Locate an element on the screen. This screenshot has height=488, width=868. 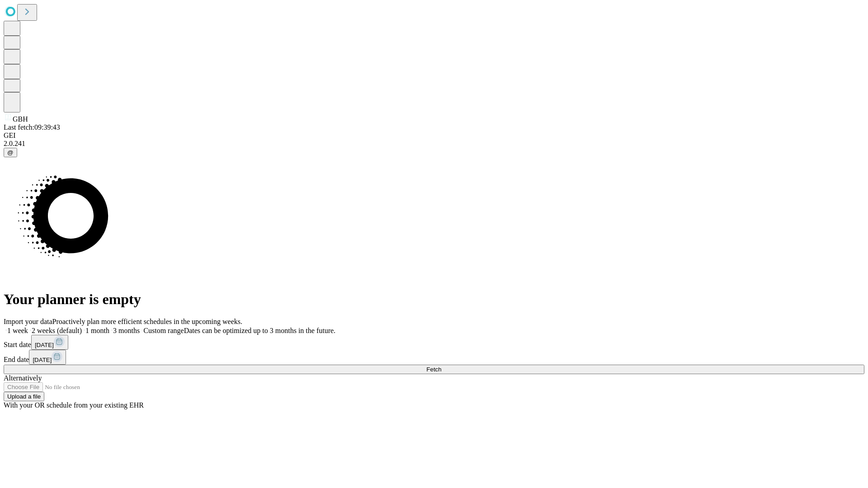
span: 1 week is located at coordinates (18, 331).